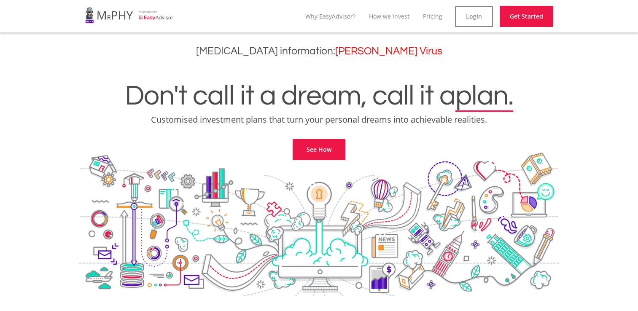 The height and width of the screenshot is (311, 638). What do you see at coordinates (474, 16) in the screenshot?
I see `a: Login` at bounding box center [474, 16].